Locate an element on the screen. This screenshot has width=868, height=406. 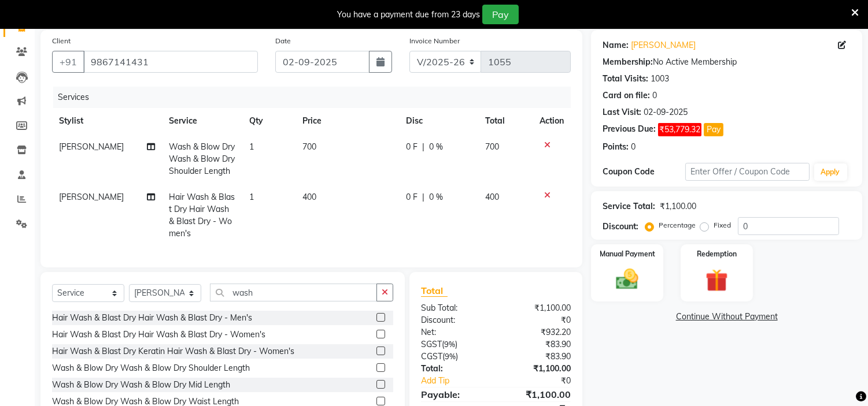
div: Net: is located at coordinates (454, 332).